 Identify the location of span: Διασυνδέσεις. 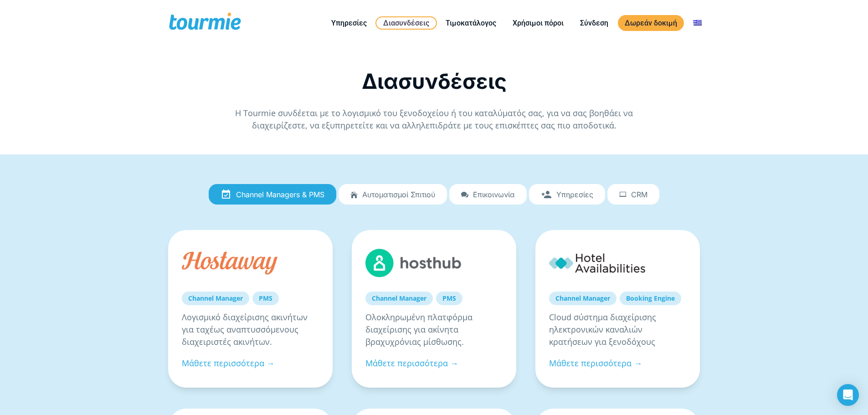
(434, 81).